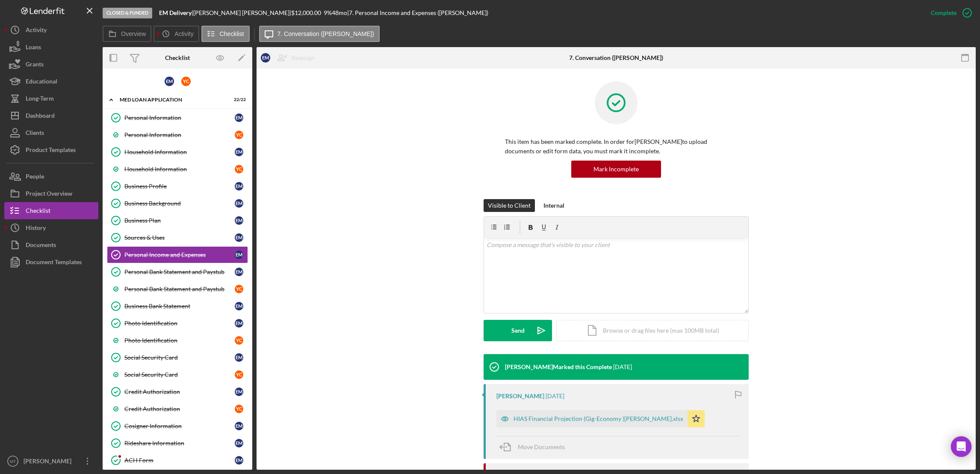  Describe the element at coordinates (52, 210) in the screenshot. I see `a: Checklist` at that location.